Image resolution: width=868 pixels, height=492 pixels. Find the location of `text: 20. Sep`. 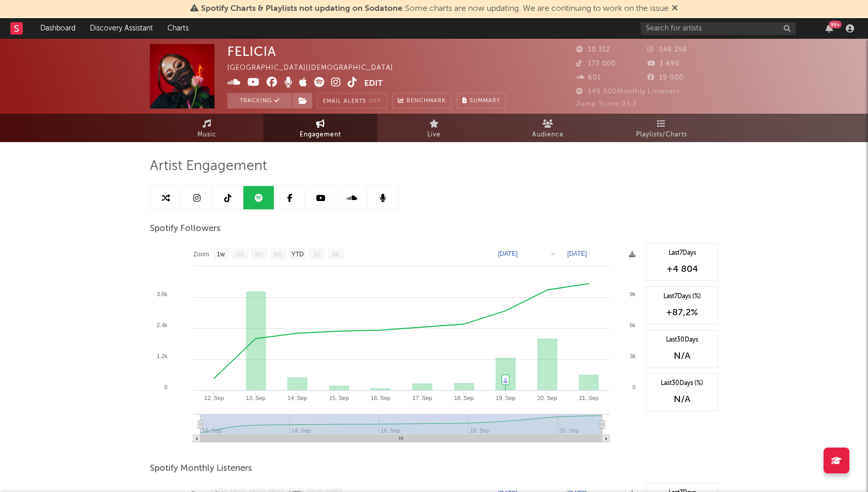

text: 20. Sep is located at coordinates (547, 398).